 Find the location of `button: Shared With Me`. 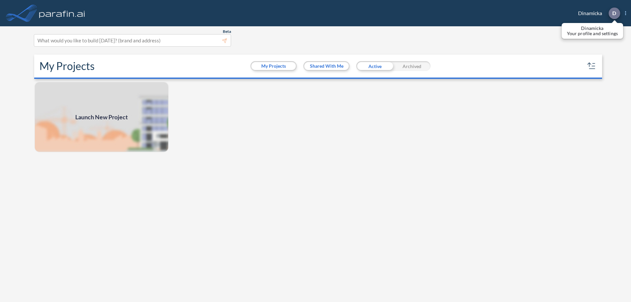

button: Shared With Me is located at coordinates (326, 66).